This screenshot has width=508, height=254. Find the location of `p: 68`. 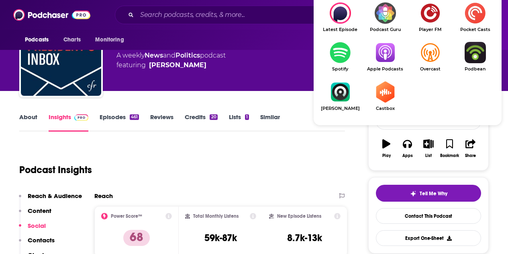

p: 68 is located at coordinates (137, 238).